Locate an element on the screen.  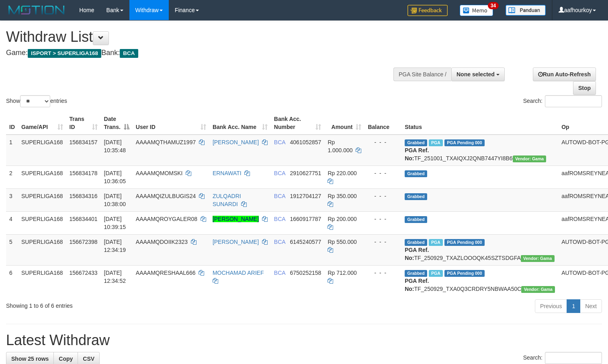
td: 1 is located at coordinates (12, 150).